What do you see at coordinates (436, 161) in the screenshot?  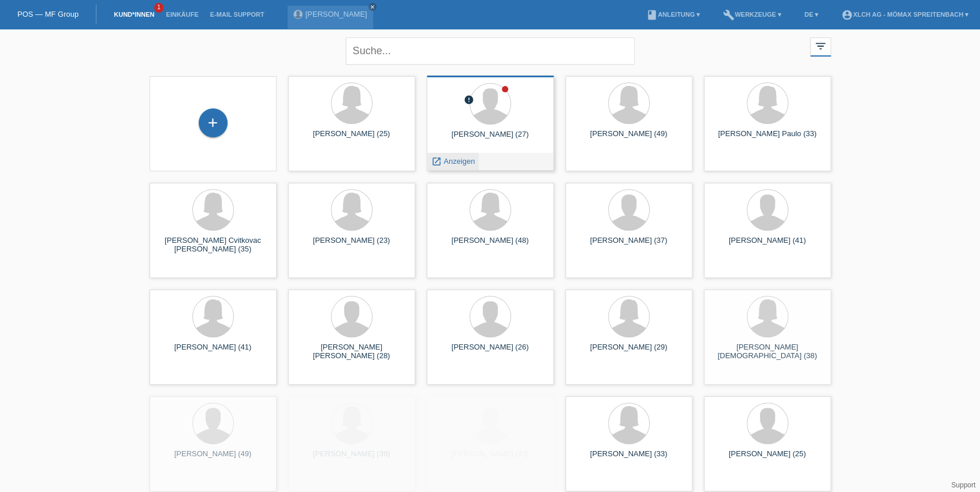 I see `i: launch` at bounding box center [436, 161].